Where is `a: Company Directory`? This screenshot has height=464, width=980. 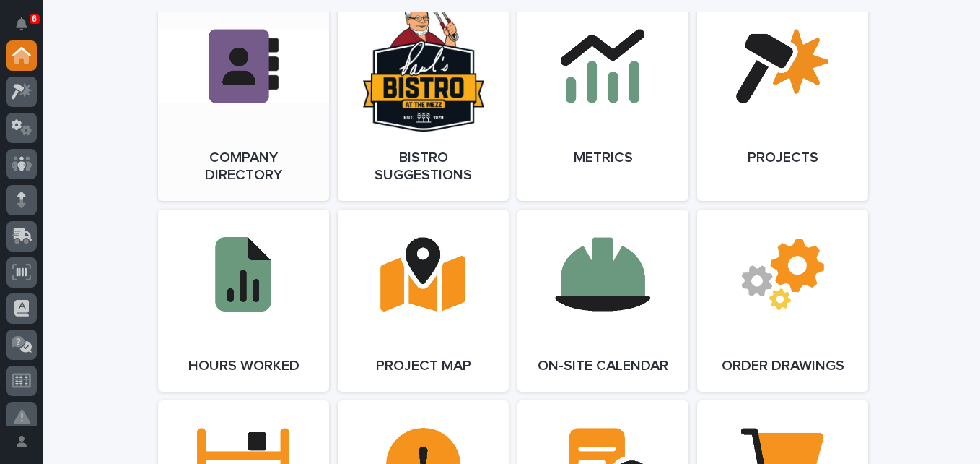 a: Company Directory is located at coordinates (243, 101).